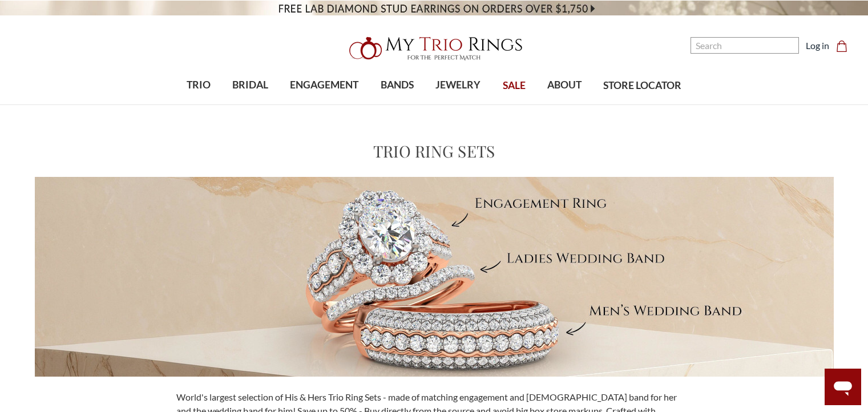 The height and width of the screenshot is (412, 868). I want to click on a: ENGAGEMENT, so click(324, 85).